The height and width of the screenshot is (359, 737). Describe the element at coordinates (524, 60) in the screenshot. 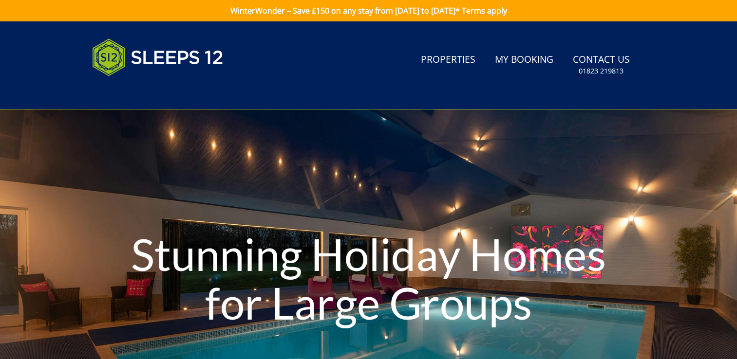

I see `a: My Booking` at that location.